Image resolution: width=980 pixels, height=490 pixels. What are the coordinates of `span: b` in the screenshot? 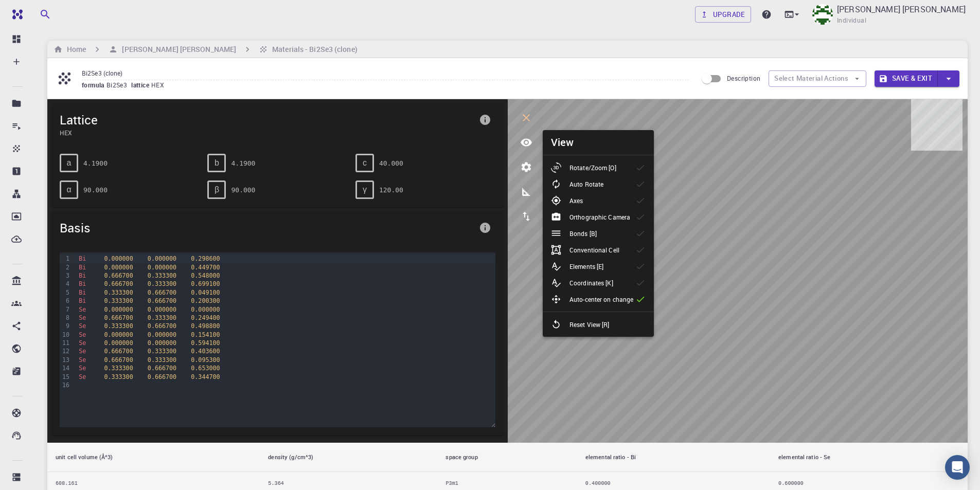 It's located at (217, 163).